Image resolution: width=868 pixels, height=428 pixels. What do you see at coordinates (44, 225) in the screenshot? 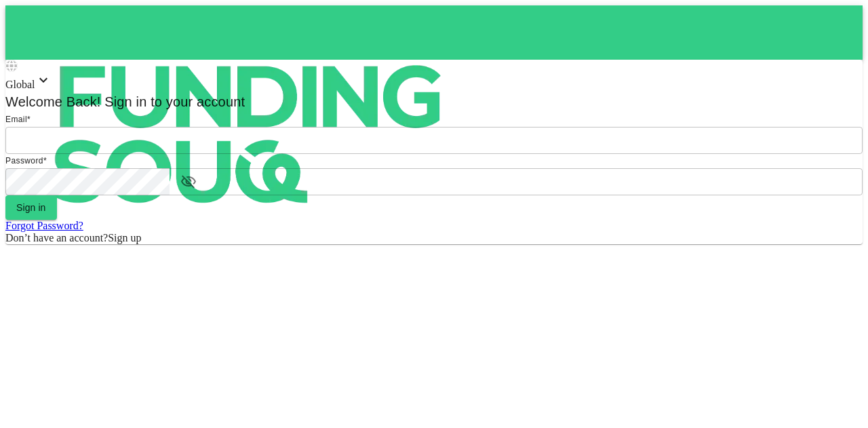
I see `a: Forgot Password?` at bounding box center [44, 225].